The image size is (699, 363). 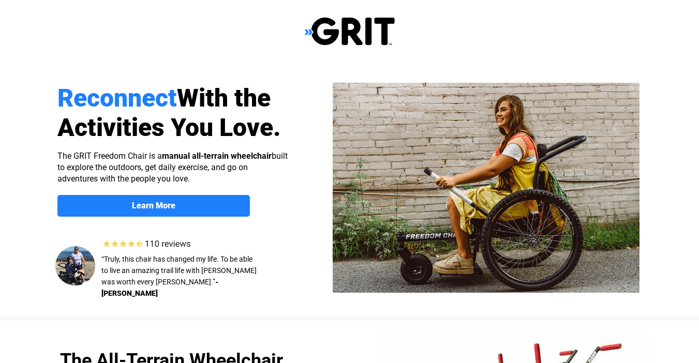 I want to click on span: With the, so click(x=223, y=98).